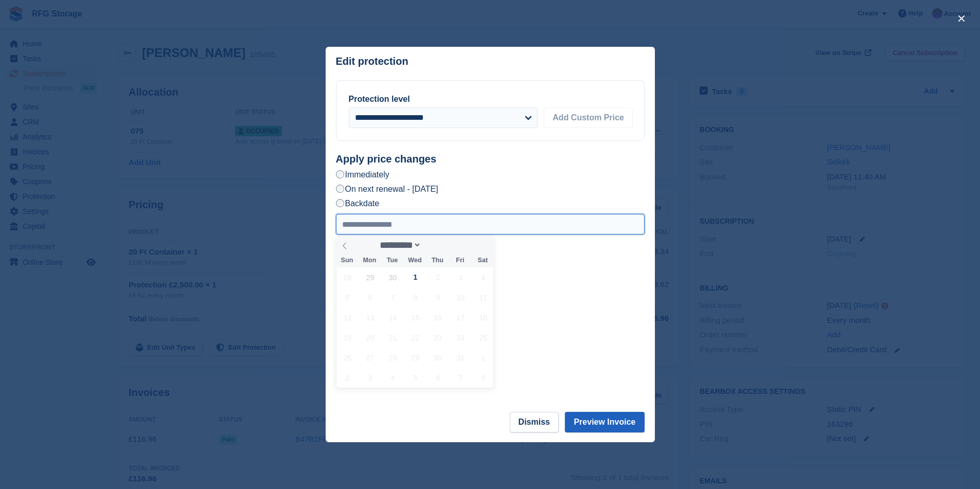 This screenshot has width=980, height=489. I want to click on strong: Apply price changes, so click(387, 159).